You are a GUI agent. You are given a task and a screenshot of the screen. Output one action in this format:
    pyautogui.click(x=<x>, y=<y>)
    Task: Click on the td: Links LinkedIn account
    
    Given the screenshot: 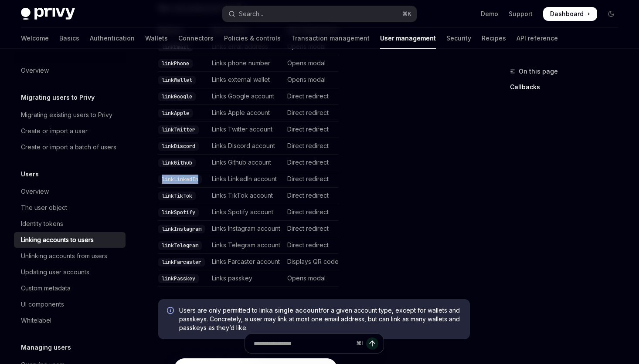 What is the action you would take?
    pyautogui.click(x=246, y=179)
    